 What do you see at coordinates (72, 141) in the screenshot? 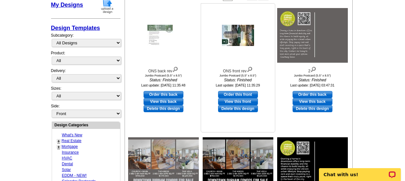
I see `a: Real Estate` at bounding box center [72, 141].